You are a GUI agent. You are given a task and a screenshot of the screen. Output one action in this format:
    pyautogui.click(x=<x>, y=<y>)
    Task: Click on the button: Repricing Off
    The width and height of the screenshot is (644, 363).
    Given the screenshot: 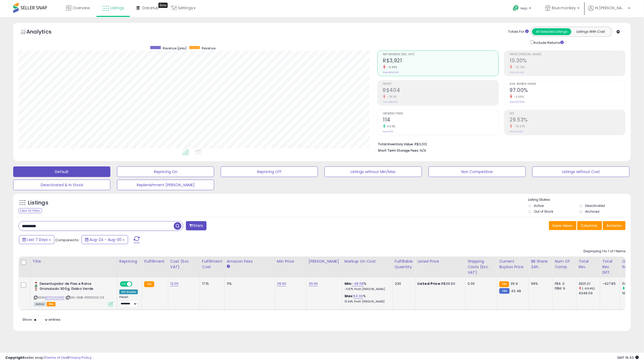 What is the action you would take?
    pyautogui.click(x=269, y=172)
    